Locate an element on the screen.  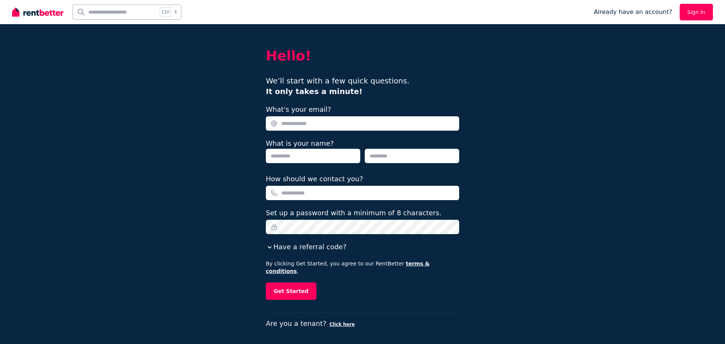
button: Click here is located at coordinates (342, 324).